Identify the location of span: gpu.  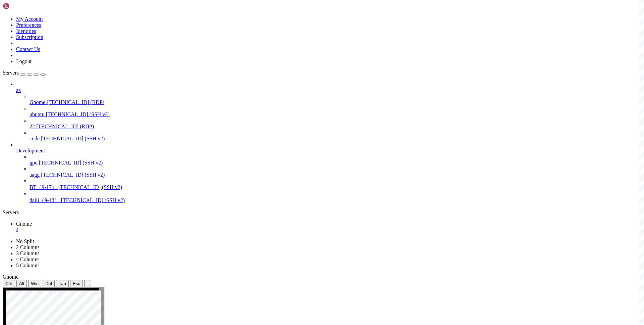
(34, 162).